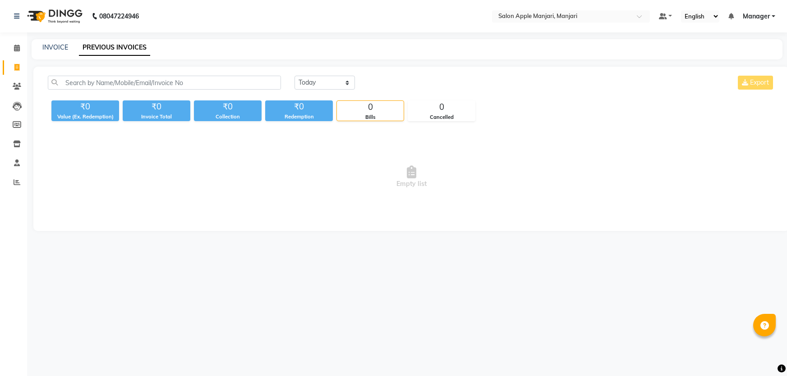  Describe the element at coordinates (370, 117) in the screenshot. I see `div: Bills` at that location.